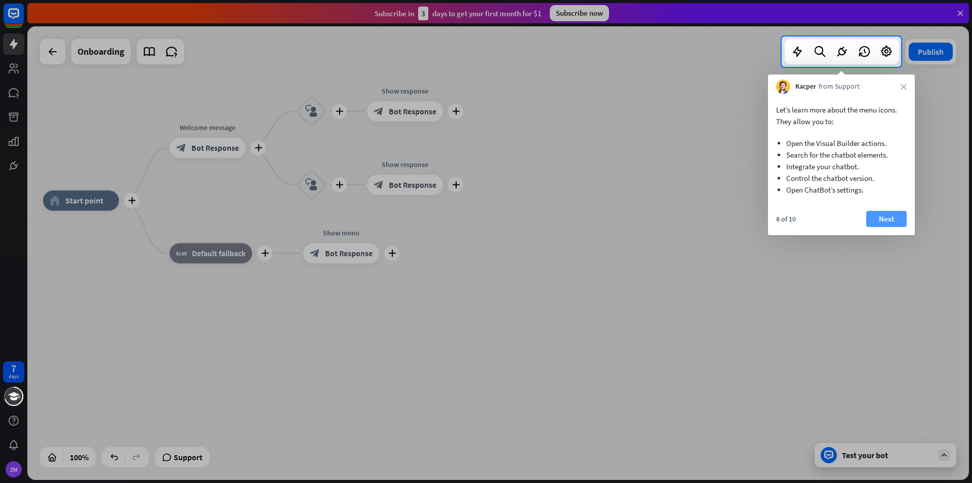 Image resolution: width=972 pixels, height=483 pixels. What do you see at coordinates (887, 219) in the screenshot?
I see `button: Next` at bounding box center [887, 219].